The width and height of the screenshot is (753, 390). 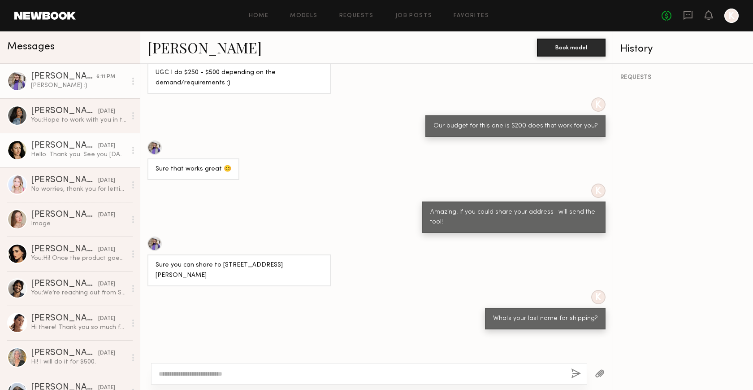 What do you see at coordinates (571, 48) in the screenshot?
I see `button: Book model` at bounding box center [571, 48].